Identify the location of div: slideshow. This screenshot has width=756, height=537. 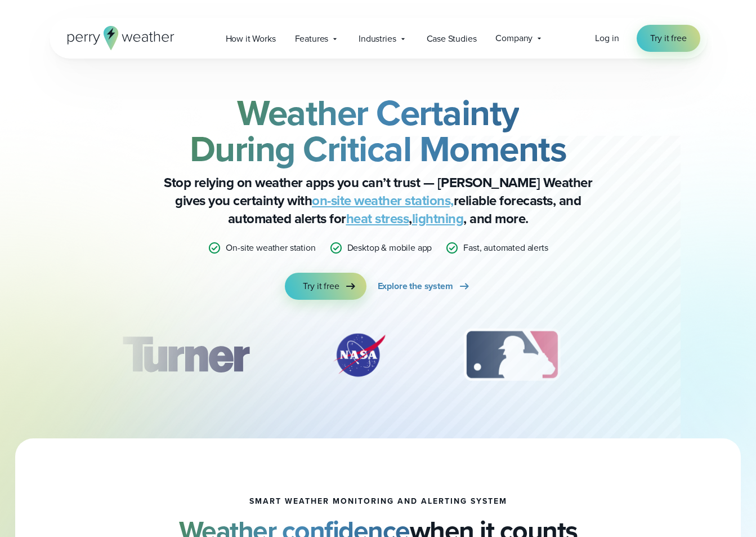
(378, 358).